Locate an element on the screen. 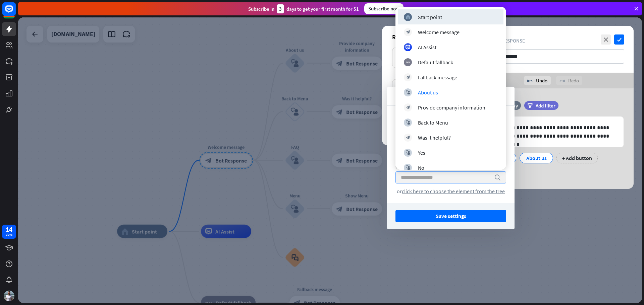 The image size is (644, 305). div: Yes is located at coordinates (422, 152).